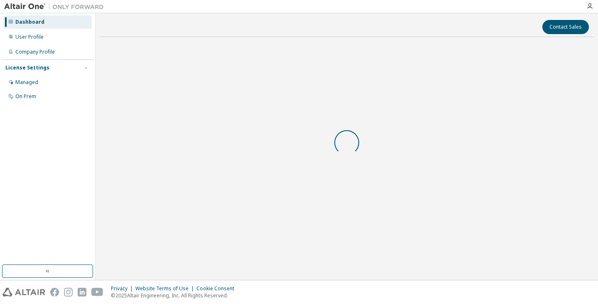  I want to click on div: On Prem, so click(26, 96).